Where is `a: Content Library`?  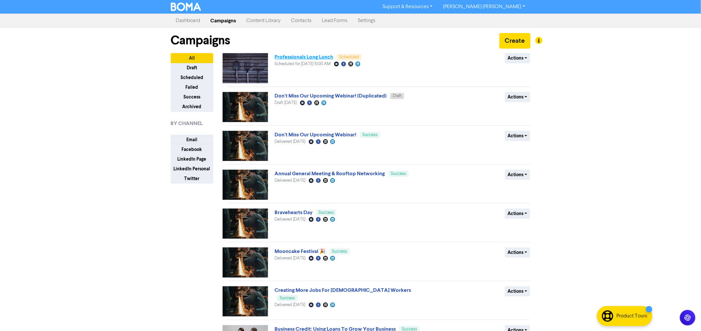 a: Content Library is located at coordinates (264, 21).